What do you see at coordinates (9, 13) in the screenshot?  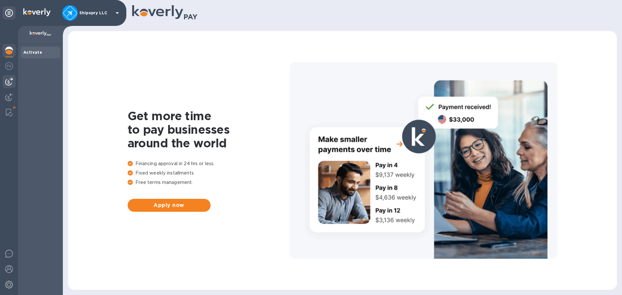 I see `div: Unpin categories` at bounding box center [9, 13].